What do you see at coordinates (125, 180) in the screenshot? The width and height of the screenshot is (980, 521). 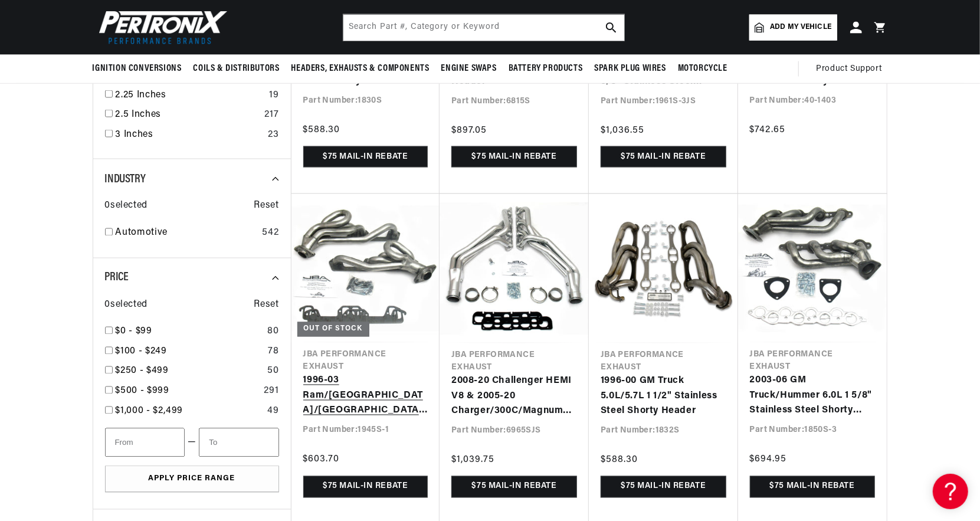 I see `span: Industry` at bounding box center [125, 180].